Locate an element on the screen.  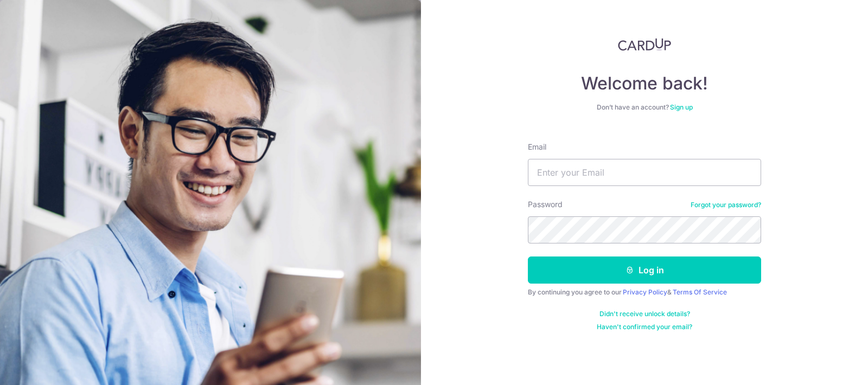
div: By continuing you agree to our & is located at coordinates (644, 292).